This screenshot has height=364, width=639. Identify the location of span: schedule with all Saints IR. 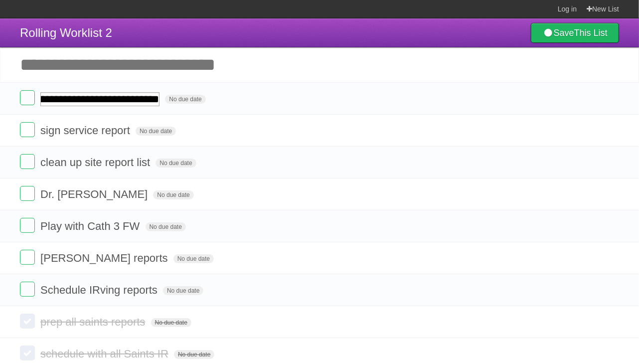
(106, 353).